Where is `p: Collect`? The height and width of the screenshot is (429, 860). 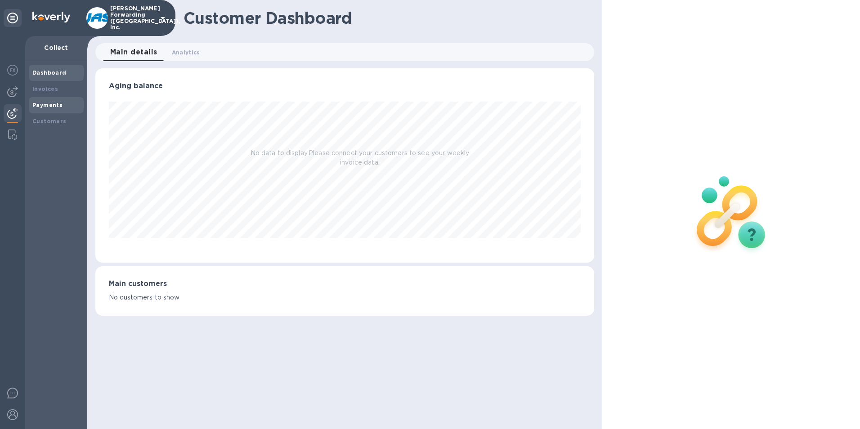 p: Collect is located at coordinates (56, 48).